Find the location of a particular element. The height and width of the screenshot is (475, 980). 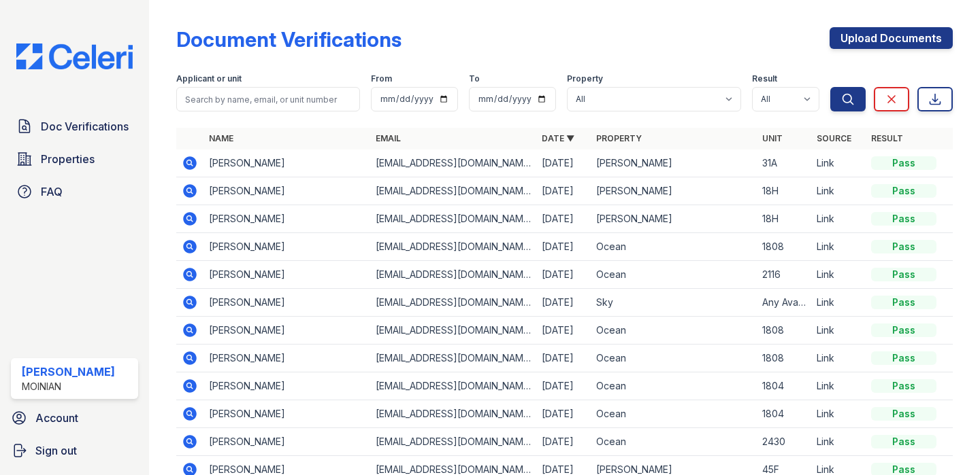

a: Unit is located at coordinates (773, 138).